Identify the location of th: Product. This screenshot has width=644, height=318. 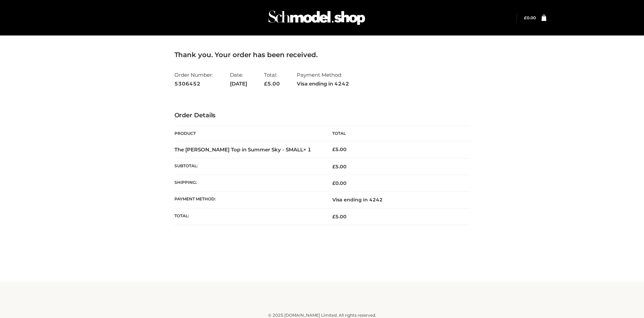
(248, 133).